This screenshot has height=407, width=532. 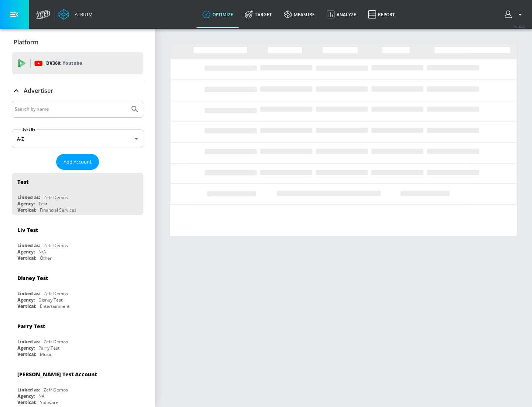 What do you see at coordinates (78, 162) in the screenshot?
I see `button: Add Account` at bounding box center [78, 162].